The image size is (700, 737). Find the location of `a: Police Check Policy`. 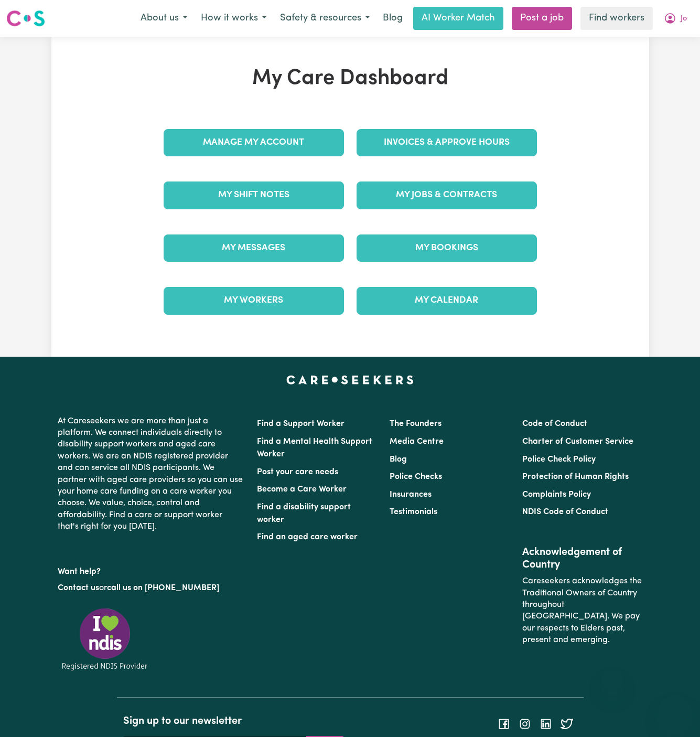

a: Police Check Policy is located at coordinates (559, 460).